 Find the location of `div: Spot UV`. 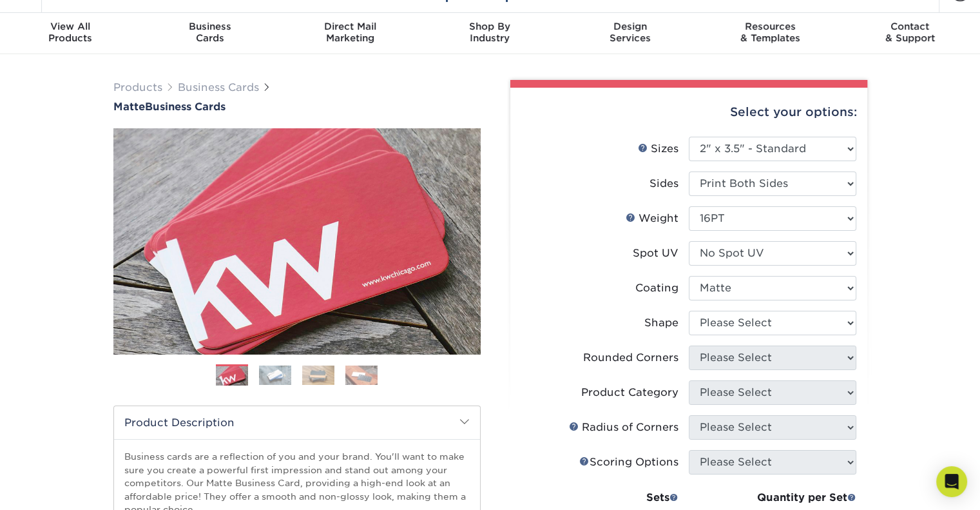

div: Spot UV is located at coordinates (656, 253).